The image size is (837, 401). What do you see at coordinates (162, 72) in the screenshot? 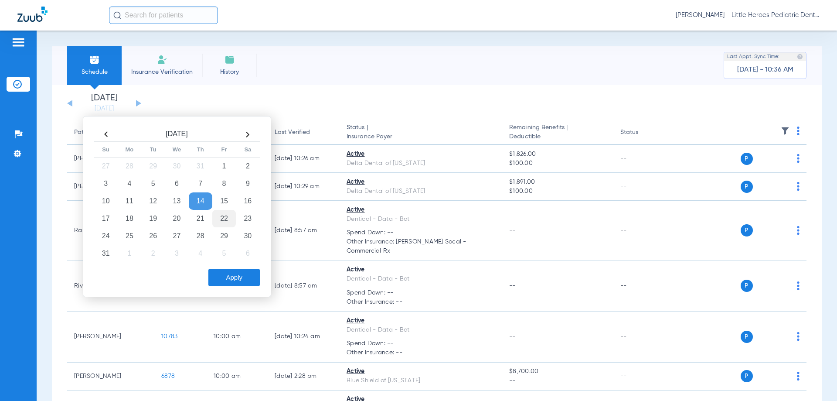
I see `span: Insurance Verification` at bounding box center [162, 72].